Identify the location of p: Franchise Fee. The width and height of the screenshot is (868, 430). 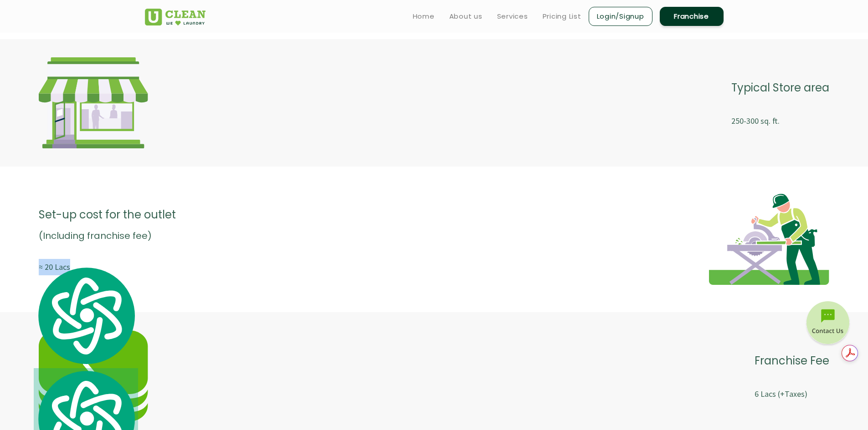
(792, 360).